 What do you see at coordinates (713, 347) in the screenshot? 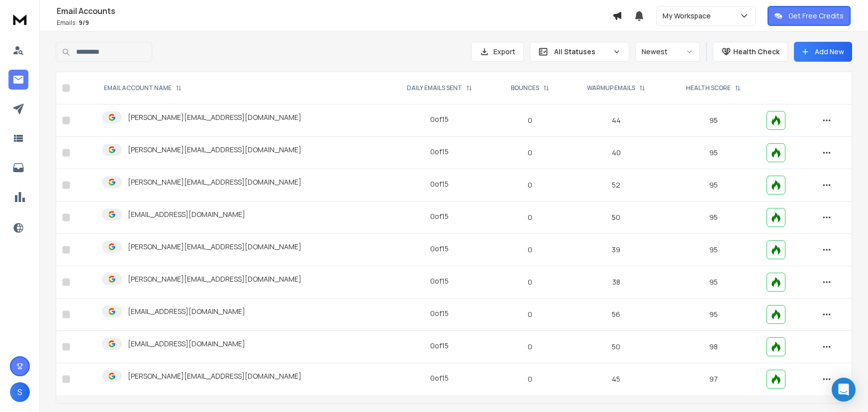
I see `td: 98` at bounding box center [713, 347].